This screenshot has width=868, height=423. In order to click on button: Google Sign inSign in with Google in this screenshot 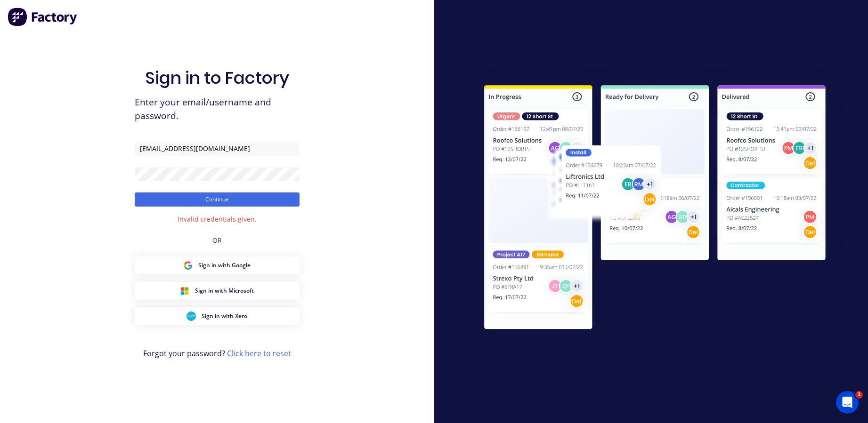, I will do `click(217, 265)`.